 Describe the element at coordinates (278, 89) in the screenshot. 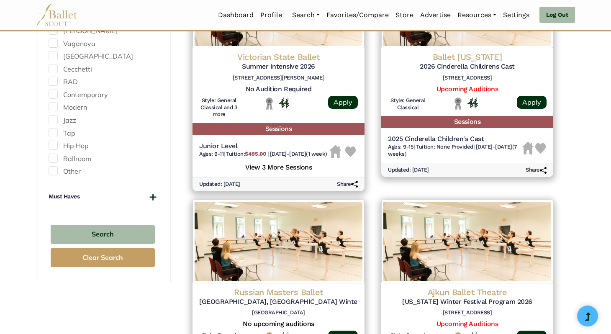

I see `h5: No Audition Required` at that location.